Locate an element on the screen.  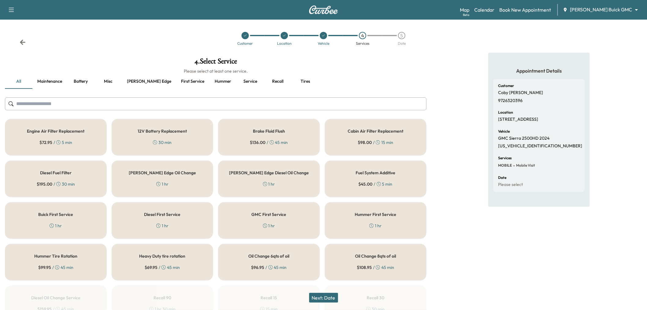
h6: Customer is located at coordinates (506, 86).